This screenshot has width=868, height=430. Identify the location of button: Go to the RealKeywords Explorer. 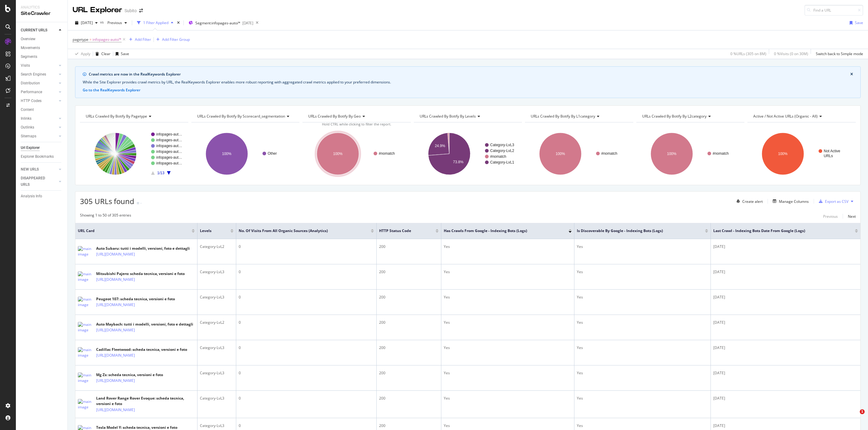
(111, 90).